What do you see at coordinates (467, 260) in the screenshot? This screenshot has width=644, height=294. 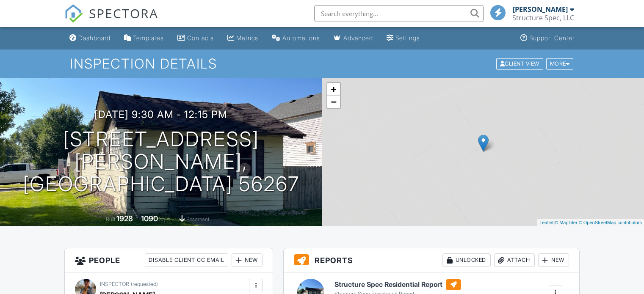 I see `div: Unlocked` at bounding box center [467, 260].